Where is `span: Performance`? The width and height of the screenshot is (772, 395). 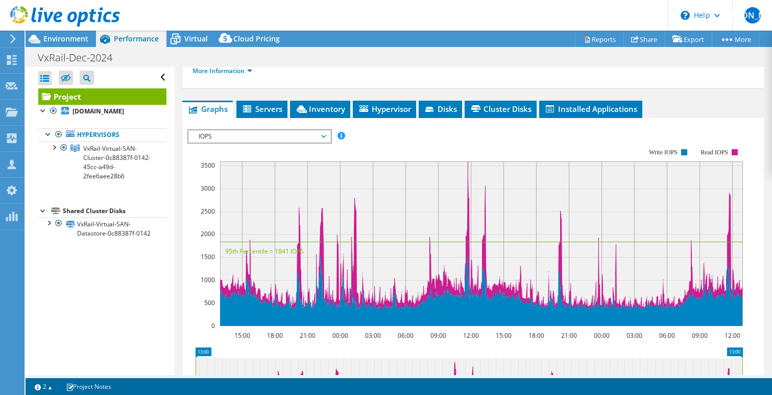 span: Performance is located at coordinates (136, 38).